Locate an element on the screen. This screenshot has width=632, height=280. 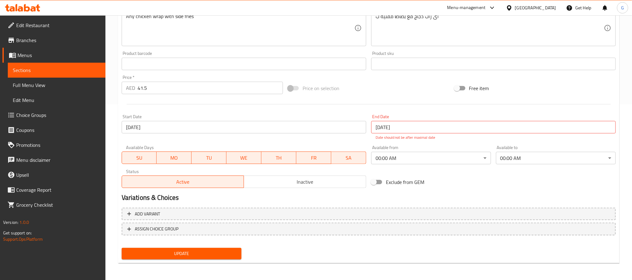
span: Add variant is located at coordinates (147, 214).